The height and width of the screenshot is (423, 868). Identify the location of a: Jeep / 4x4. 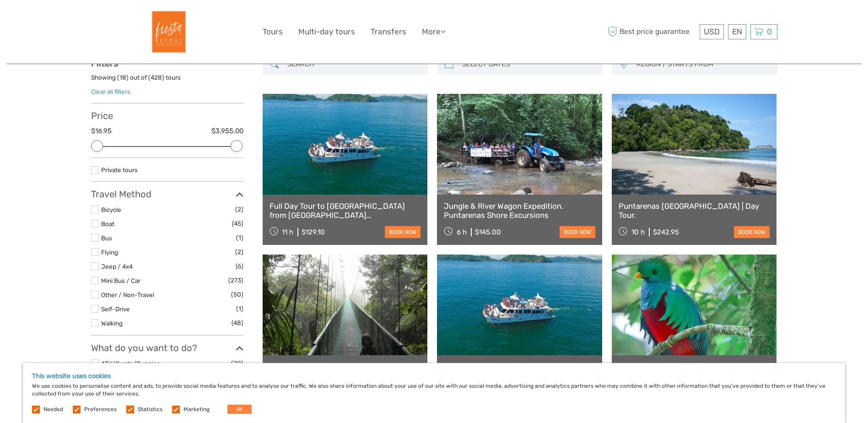
(117, 267).